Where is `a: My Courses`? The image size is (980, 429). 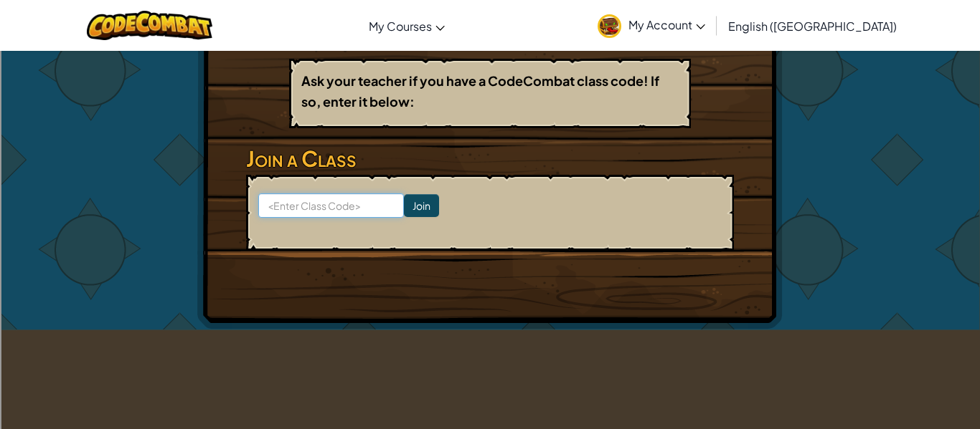
a: My Courses is located at coordinates (406, 26).